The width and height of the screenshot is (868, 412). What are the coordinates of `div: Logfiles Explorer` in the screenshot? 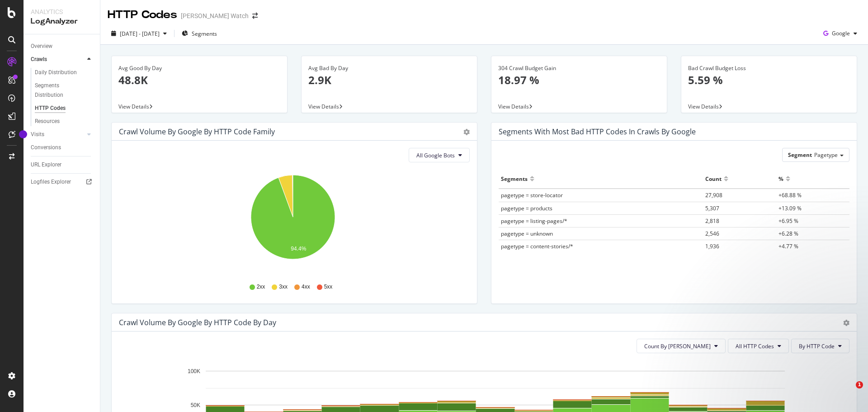 It's located at (50, 182).